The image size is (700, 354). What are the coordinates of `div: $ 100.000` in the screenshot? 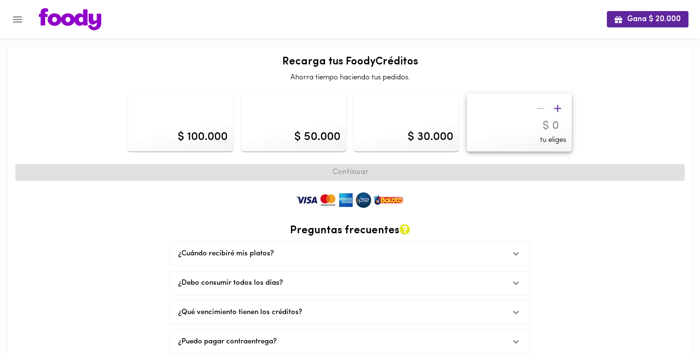 It's located at (203, 137).